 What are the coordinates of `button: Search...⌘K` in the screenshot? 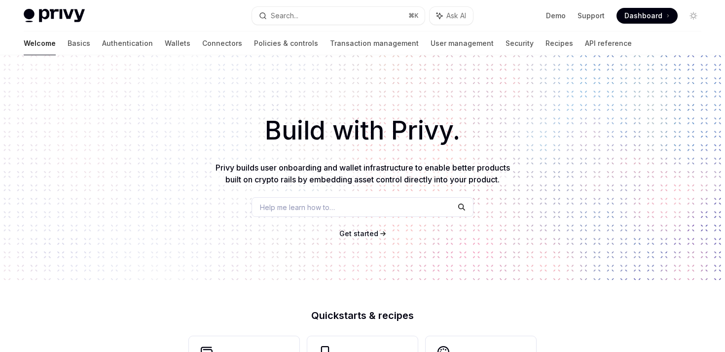 It's located at (338, 16).